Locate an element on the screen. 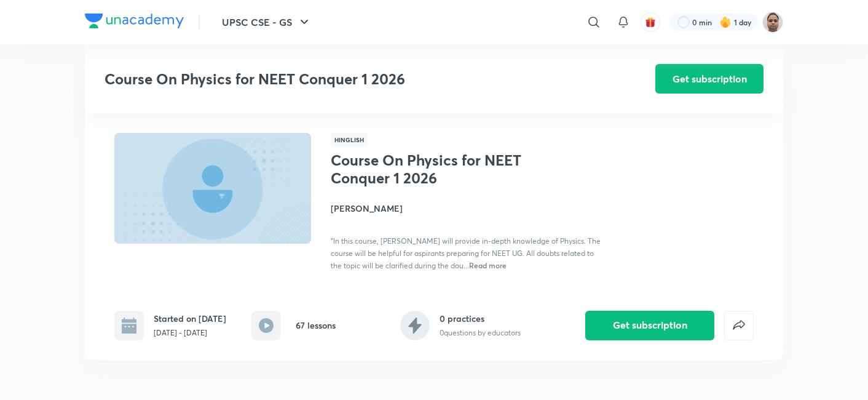  button: UPSC CSE - GS is located at coordinates (267, 22).